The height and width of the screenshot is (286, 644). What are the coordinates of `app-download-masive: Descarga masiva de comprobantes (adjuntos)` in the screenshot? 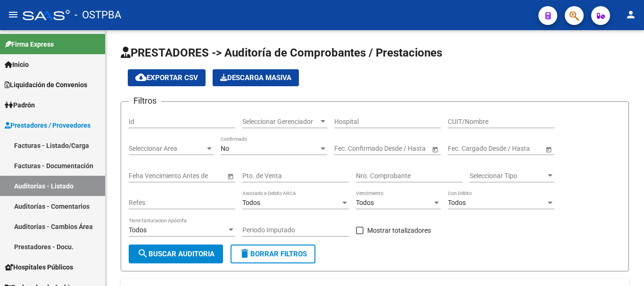 It's located at (255, 78).